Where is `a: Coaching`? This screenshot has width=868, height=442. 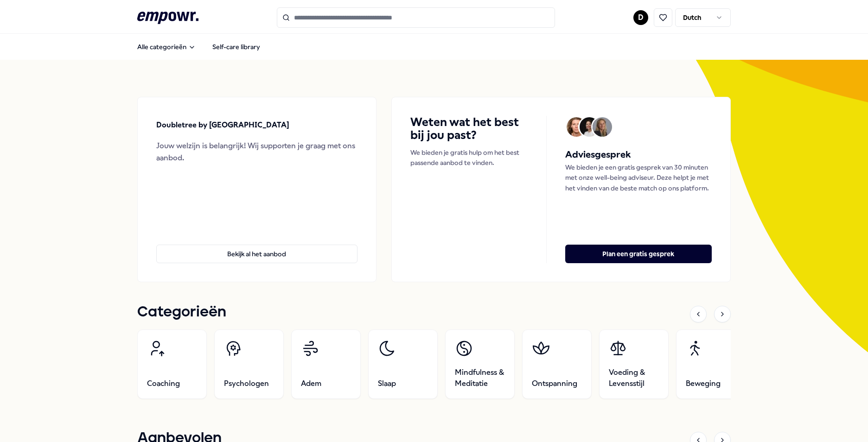 a: Coaching is located at coordinates (172, 364).